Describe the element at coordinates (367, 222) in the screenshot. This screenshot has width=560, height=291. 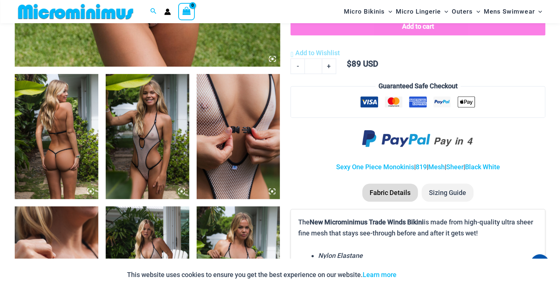
I see `b: New Microminimus Trade Winds Bikini` at that location.